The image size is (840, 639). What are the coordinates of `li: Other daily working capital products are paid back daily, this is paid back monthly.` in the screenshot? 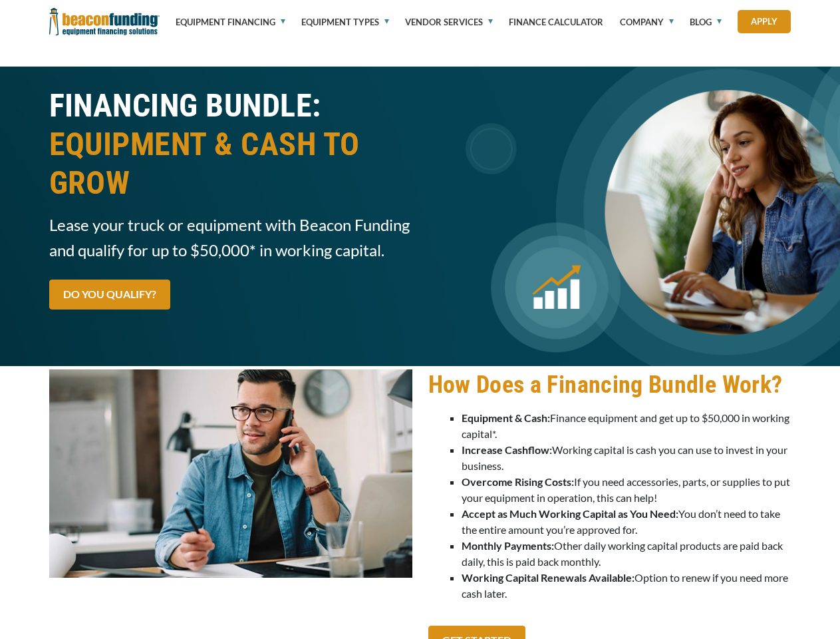 It's located at (627, 554).